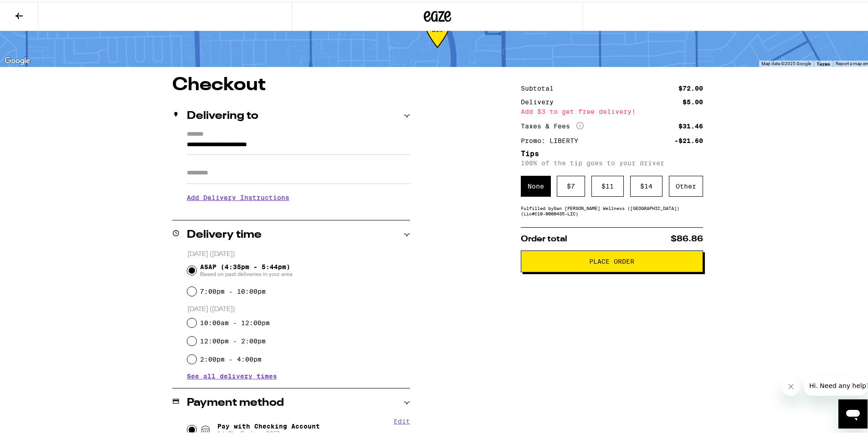 This screenshot has width=868, height=434. What do you see at coordinates (786, 62) in the screenshot?
I see `span: Map data ©2025 Google` at bounding box center [786, 62].